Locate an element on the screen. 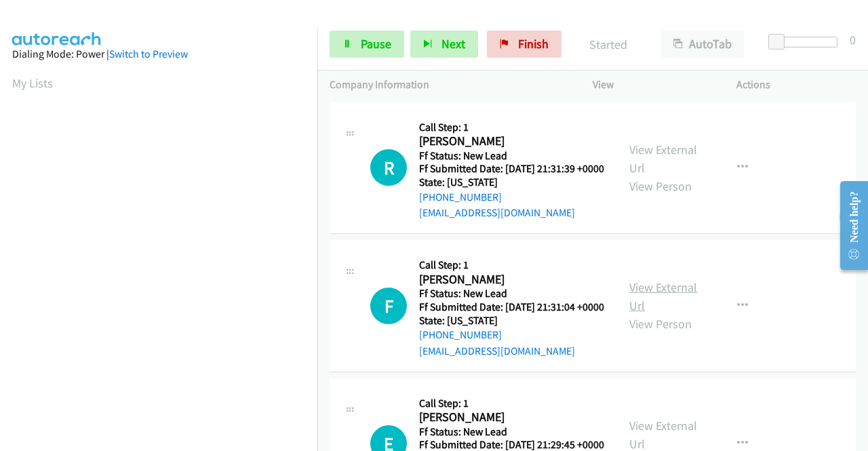  a: Finish is located at coordinates (524, 44).